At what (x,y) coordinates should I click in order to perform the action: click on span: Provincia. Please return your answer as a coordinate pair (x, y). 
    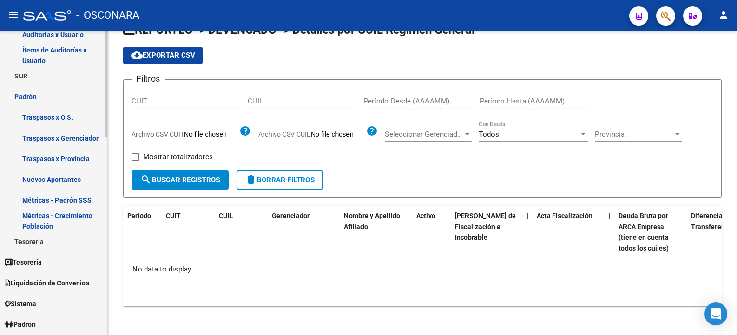
    Looking at the image, I should click on (634, 134).